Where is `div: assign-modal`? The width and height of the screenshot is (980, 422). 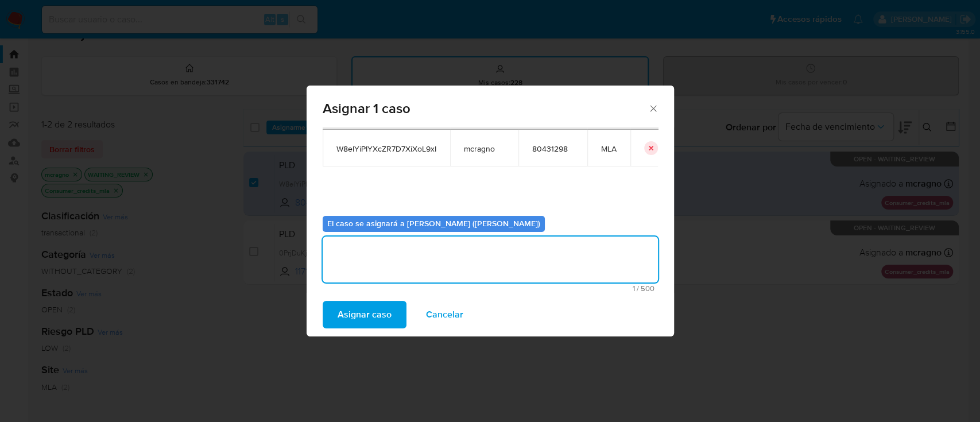 div: assign-modal is located at coordinates (490, 211).